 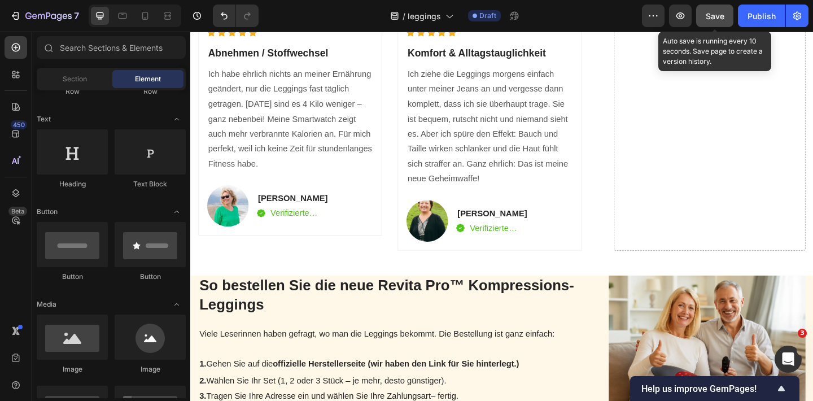 I want to click on button: Save, so click(x=715, y=16).